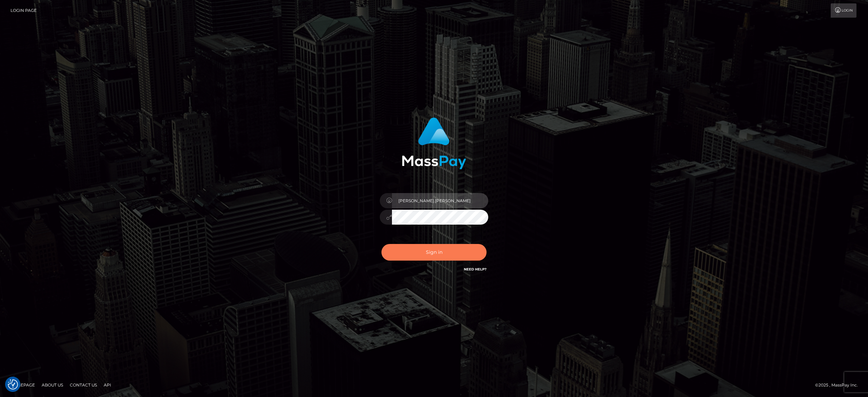 This screenshot has width=868, height=397. What do you see at coordinates (52, 385) in the screenshot?
I see `a: About Us` at bounding box center [52, 385].